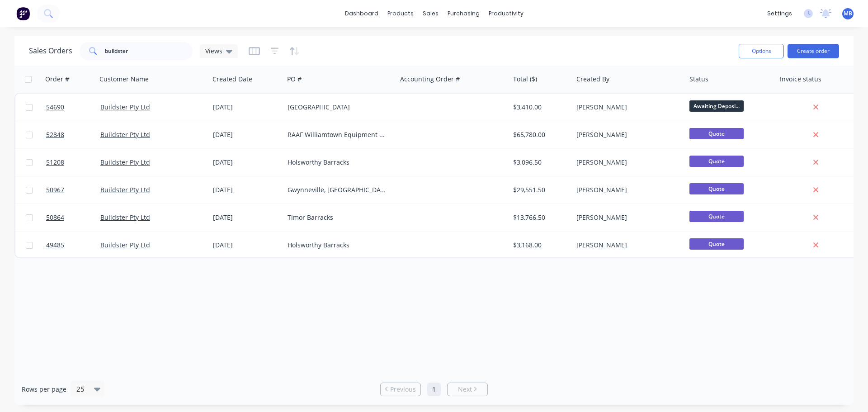 The image size is (868, 412). What do you see at coordinates (540, 163) in the screenshot?
I see `div: $3,096.50` at bounding box center [540, 163].